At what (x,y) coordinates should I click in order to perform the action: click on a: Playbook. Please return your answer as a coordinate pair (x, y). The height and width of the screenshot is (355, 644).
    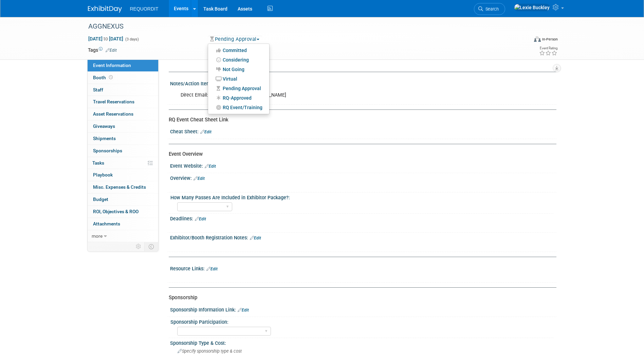
    Looking at the image, I should click on (123, 174).